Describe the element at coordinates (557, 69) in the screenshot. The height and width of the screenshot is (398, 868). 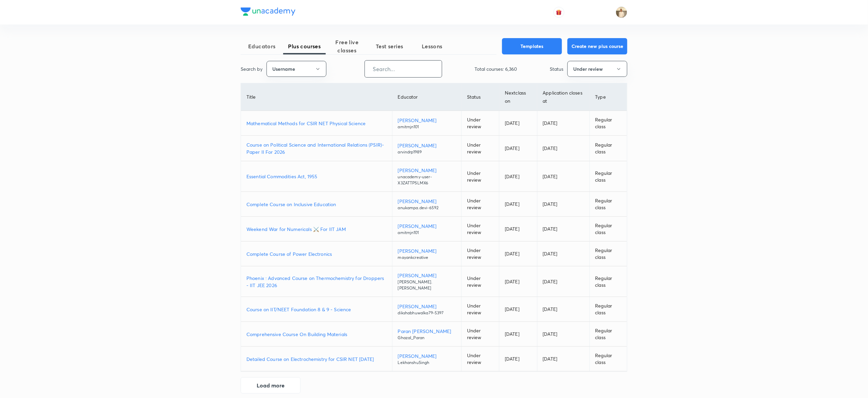
I see `p: Status` at that location.